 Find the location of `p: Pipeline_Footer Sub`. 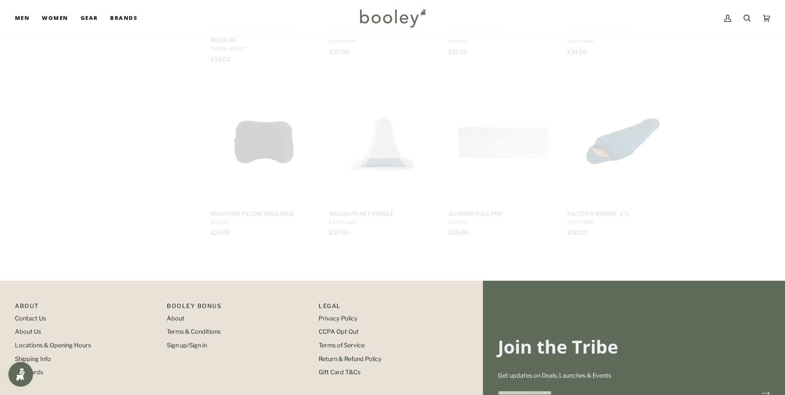

p: Pipeline_Footer Sub is located at coordinates (390, 307).